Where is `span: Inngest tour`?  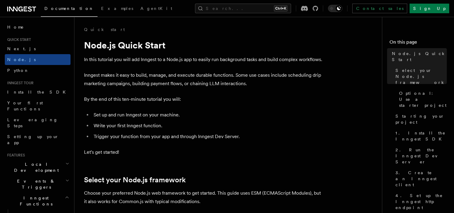
span: Inngest tour is located at coordinates (19, 83).